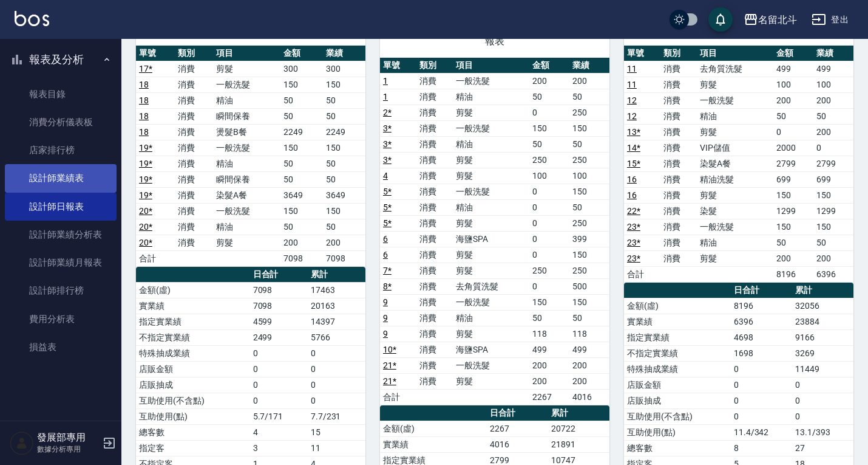  I want to click on td: 8196, so click(793, 274).